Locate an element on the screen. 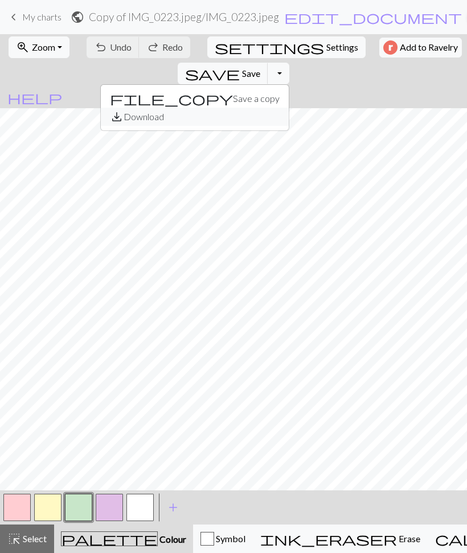  button: Colour is located at coordinates (124, 539).